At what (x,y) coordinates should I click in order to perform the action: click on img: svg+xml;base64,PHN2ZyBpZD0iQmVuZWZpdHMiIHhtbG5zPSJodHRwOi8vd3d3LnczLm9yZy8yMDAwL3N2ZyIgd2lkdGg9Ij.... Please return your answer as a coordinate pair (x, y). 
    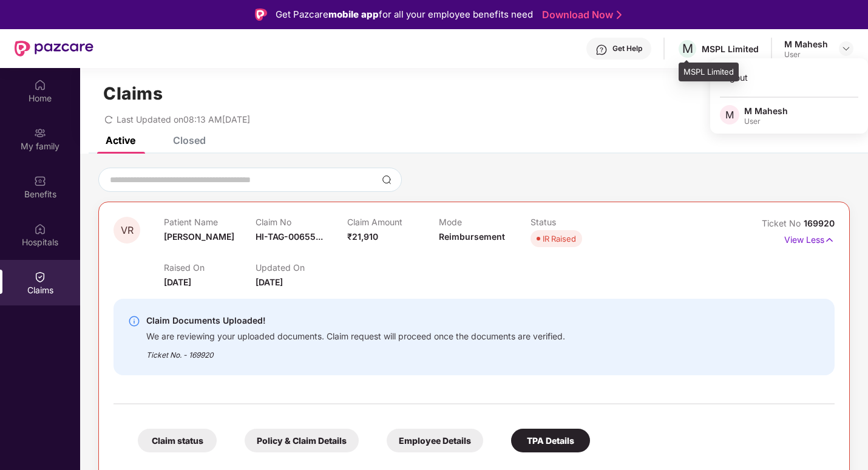
    Looking at the image, I should click on (40, 181).